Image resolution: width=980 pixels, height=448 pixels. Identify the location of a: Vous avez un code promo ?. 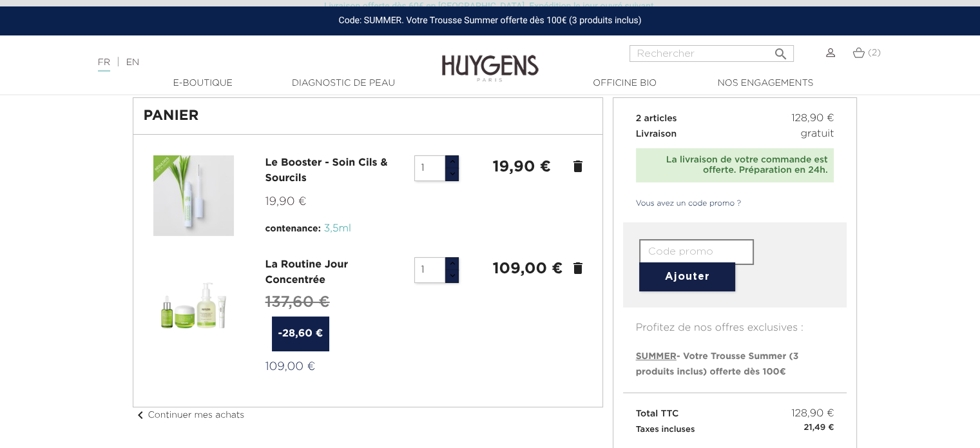
(682, 204).